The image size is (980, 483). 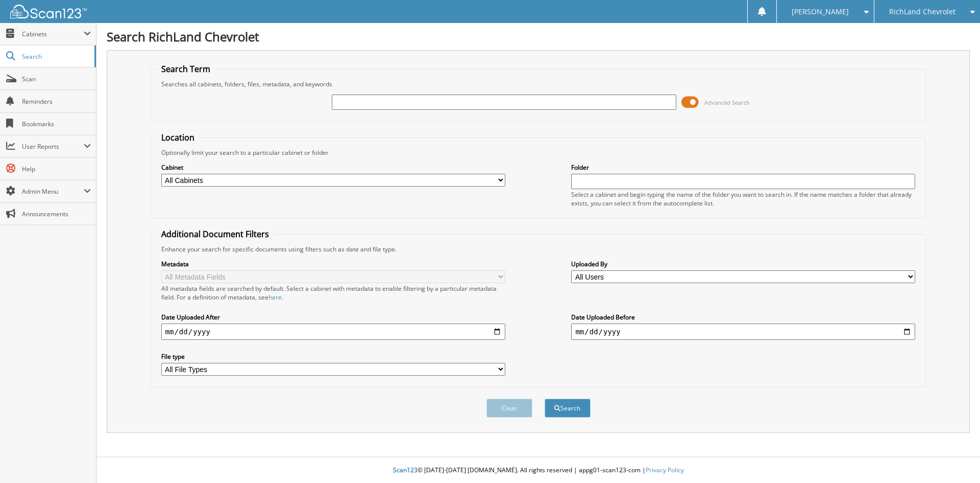 What do you see at coordinates (333, 293) in the screenshot?
I see `div: All metadata fields are searched by default. Select a cabinet with metadata to enable filtering b...` at bounding box center [333, 293].